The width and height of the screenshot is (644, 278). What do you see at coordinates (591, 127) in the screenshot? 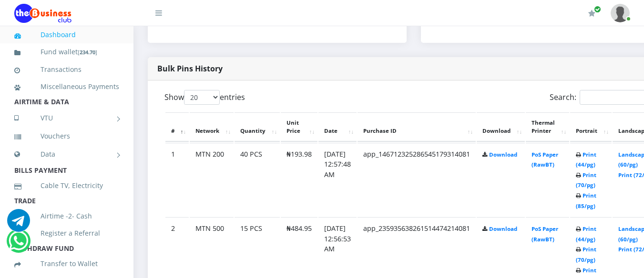
I see `th: Portrait: activate to sort column ascending` at bounding box center [591, 127].